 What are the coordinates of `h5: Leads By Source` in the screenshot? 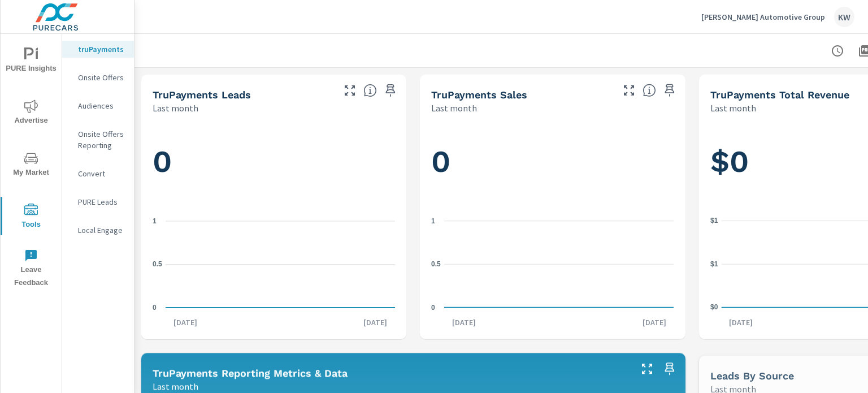 It's located at (752, 376).